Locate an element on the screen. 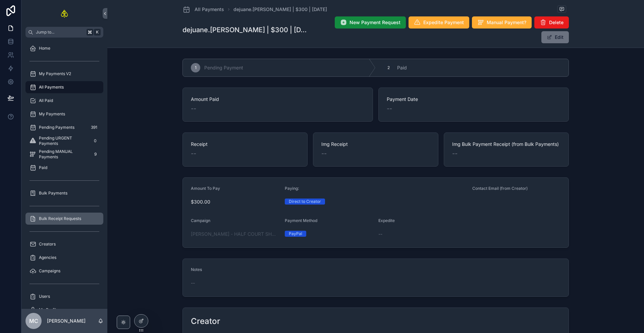  span: Users is located at coordinates (44, 296).